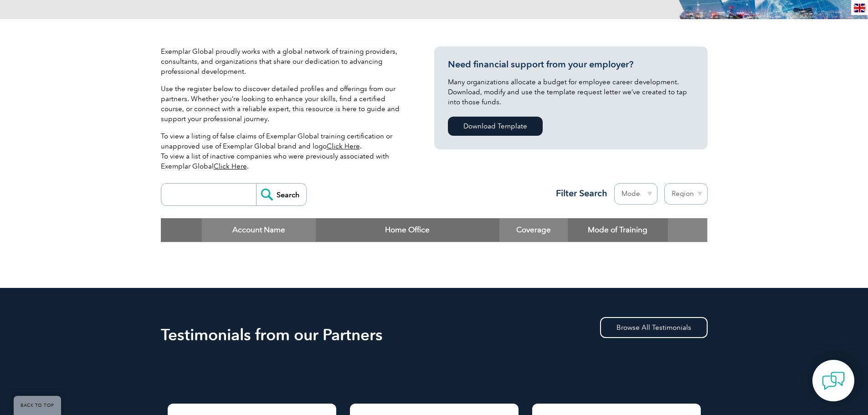 The image size is (868, 415). Describe the element at coordinates (259, 230) in the screenshot. I see `th: Account Name: activate to sort column descending` at that location.